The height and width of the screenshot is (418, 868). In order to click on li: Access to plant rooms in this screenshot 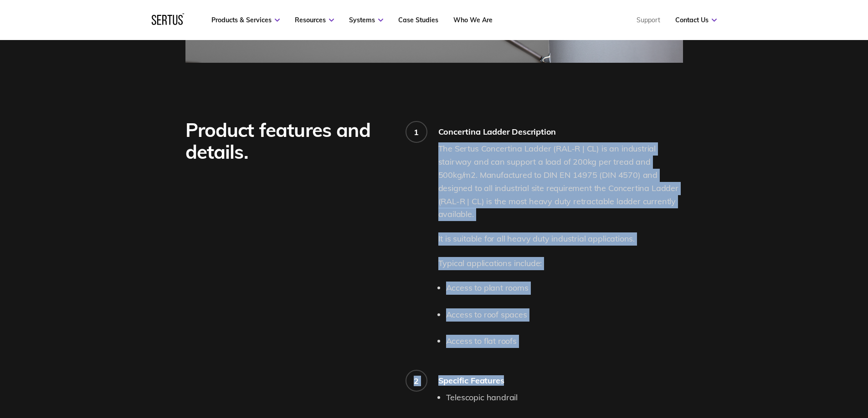, I will do `click(565, 288)`.